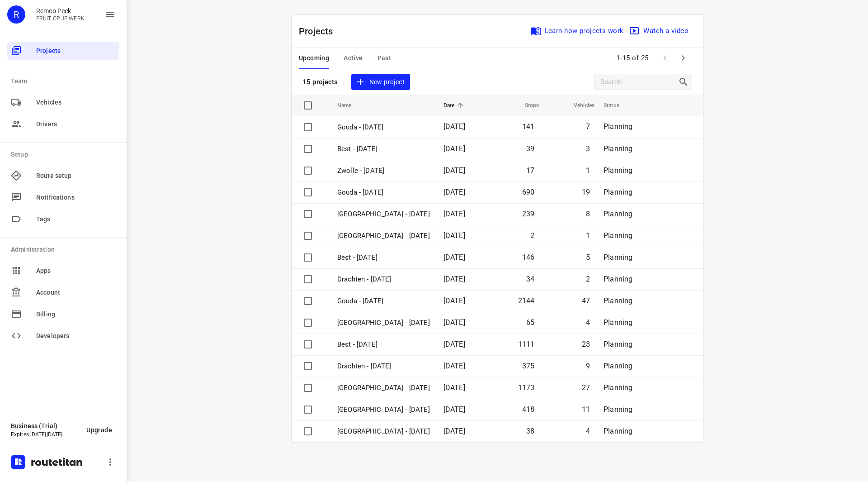 This screenshot has width=868, height=482. What do you see at coordinates (76, 314) in the screenshot?
I see `span: Billing` at bounding box center [76, 314].